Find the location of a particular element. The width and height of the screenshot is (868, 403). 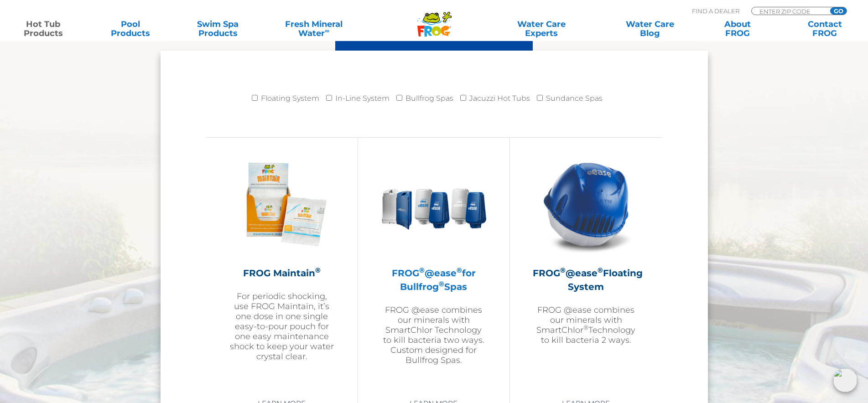

h2: FROG @ease for Bullfrog Spas is located at coordinates (434, 280).